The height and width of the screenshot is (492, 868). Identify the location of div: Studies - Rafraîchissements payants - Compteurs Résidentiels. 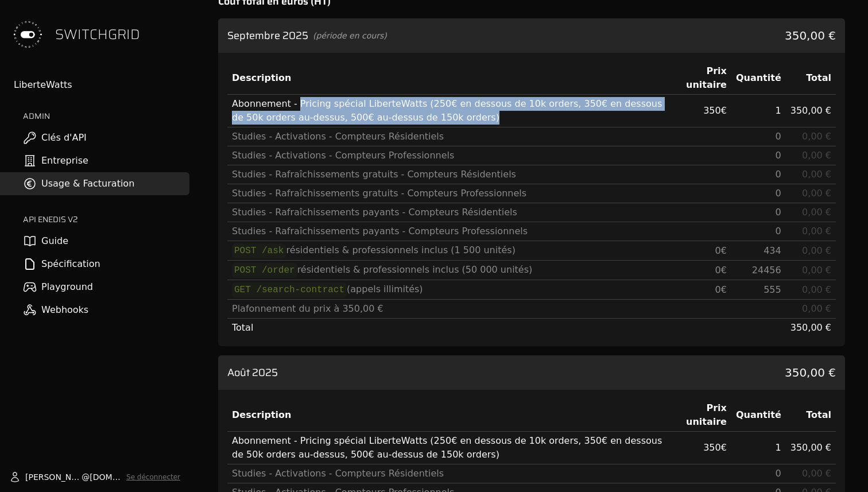
(448, 212).